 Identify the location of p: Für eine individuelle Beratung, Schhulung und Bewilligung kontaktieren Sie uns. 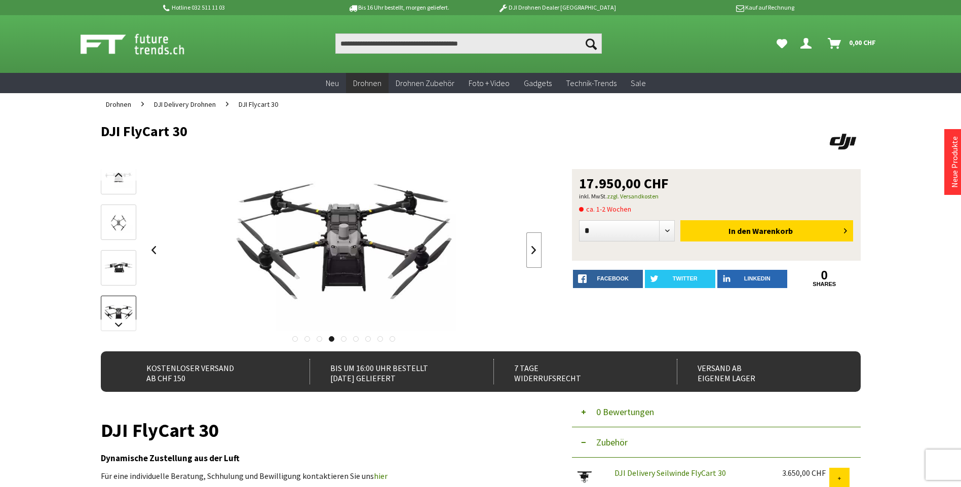
(321, 476).